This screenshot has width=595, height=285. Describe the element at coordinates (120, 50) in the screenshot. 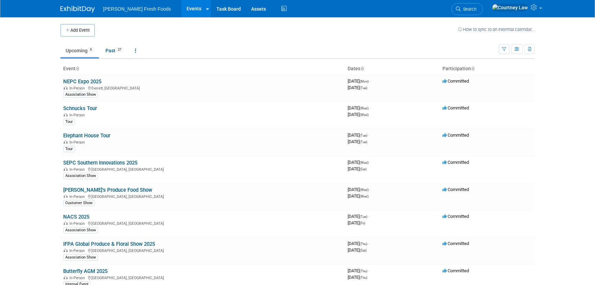

I see `span: 27` at that location.